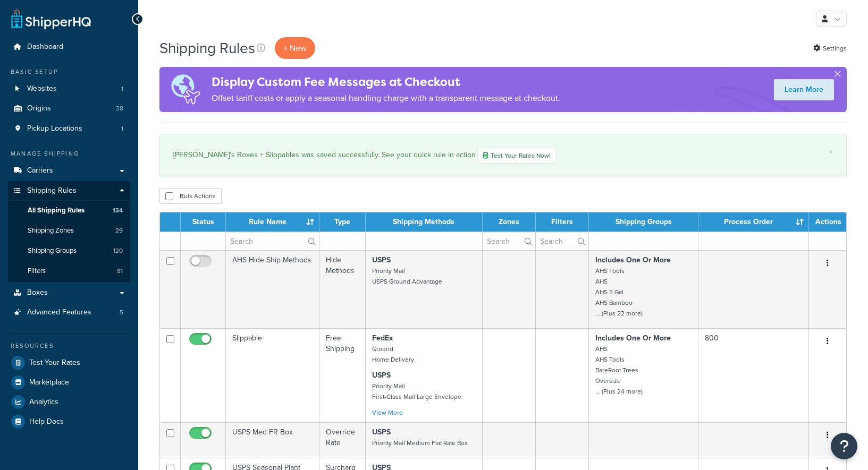 This screenshot has width=868, height=470. I want to click on th: Status, so click(203, 222).